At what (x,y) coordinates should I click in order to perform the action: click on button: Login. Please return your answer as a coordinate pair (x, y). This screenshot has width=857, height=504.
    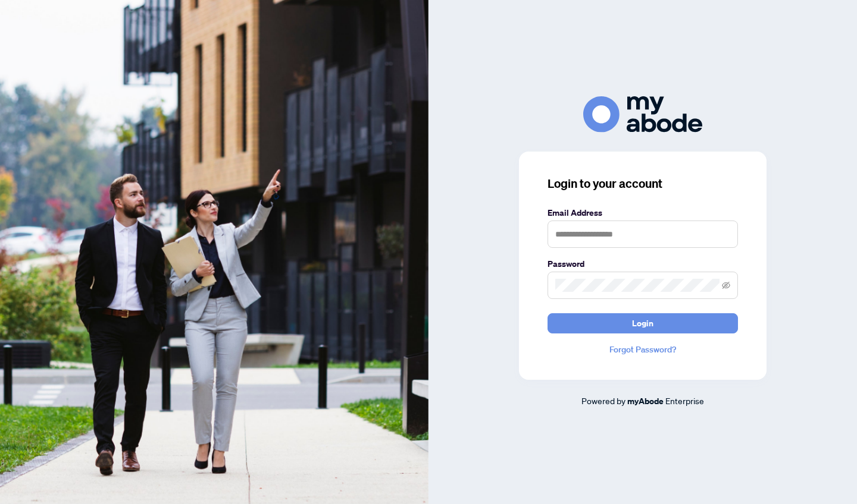
    Looking at the image, I should click on (643, 324).